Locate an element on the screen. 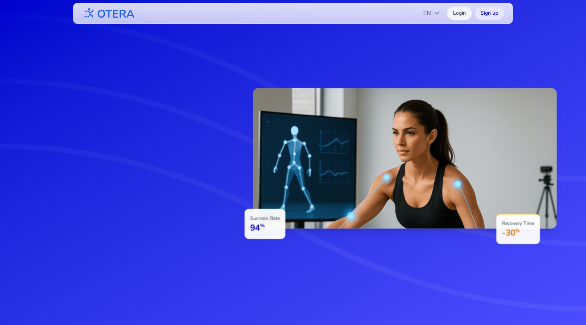  p: Success Rate is located at coordinates (264, 218).